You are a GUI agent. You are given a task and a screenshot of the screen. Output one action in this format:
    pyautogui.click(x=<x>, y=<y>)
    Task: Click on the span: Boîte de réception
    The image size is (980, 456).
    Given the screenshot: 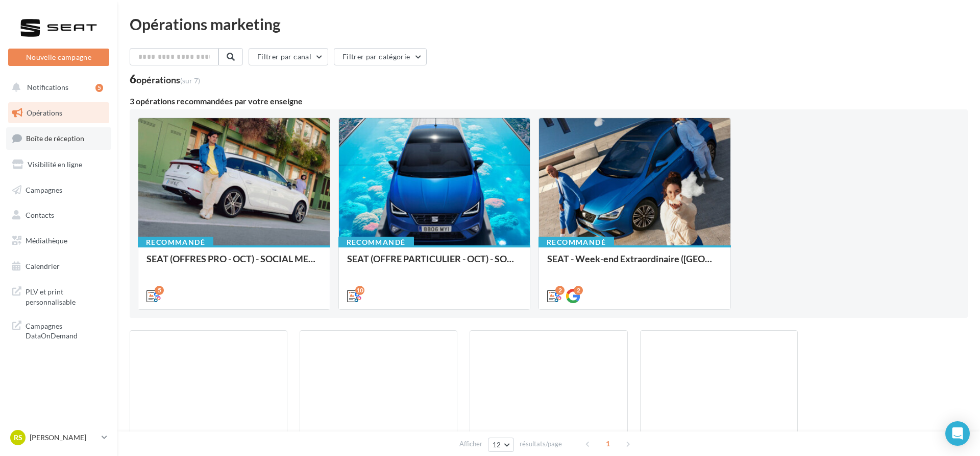 What is the action you would take?
    pyautogui.click(x=55, y=138)
    